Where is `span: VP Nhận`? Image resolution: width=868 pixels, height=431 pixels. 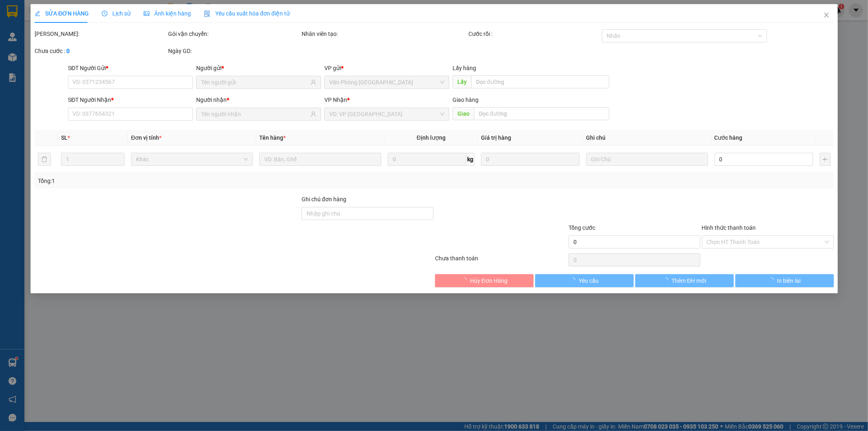 span: VP Nhận is located at coordinates (336, 100).